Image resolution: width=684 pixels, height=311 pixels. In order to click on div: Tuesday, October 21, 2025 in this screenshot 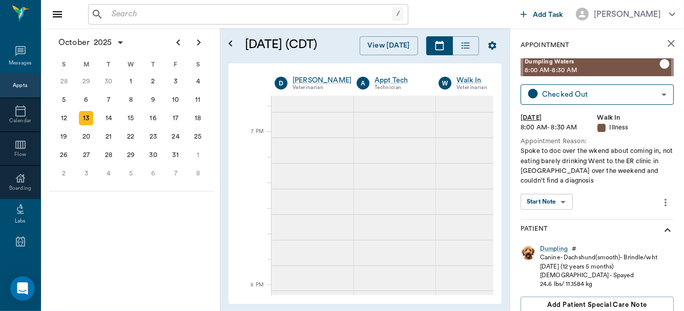, I will do `click(109, 137)`.